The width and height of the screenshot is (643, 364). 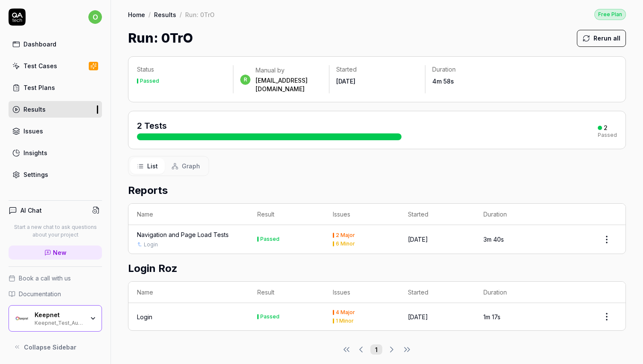 I want to click on button: o, so click(x=95, y=17).